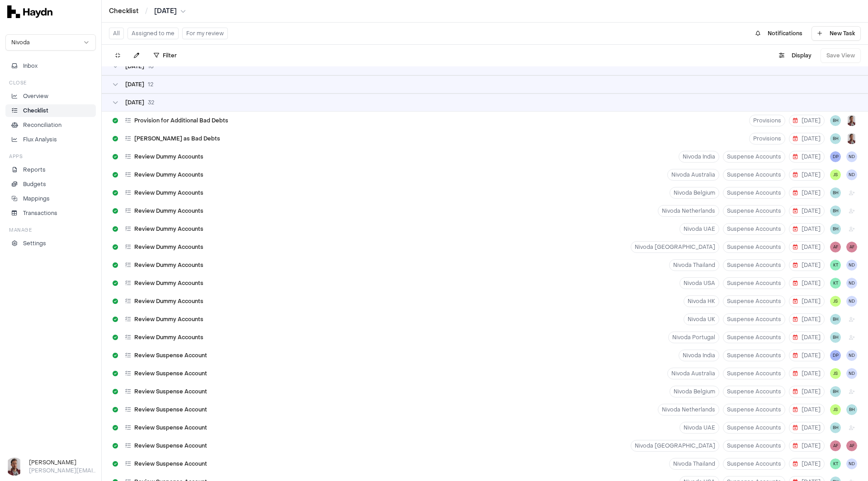 The width and height of the screenshot is (868, 481). What do you see at coordinates (699, 284) in the screenshot?
I see `button: Nivoda USA` at bounding box center [699, 284].